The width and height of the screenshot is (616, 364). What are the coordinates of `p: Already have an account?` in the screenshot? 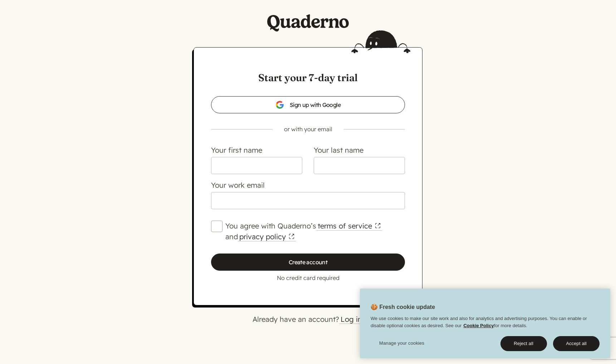 It's located at (308, 319).